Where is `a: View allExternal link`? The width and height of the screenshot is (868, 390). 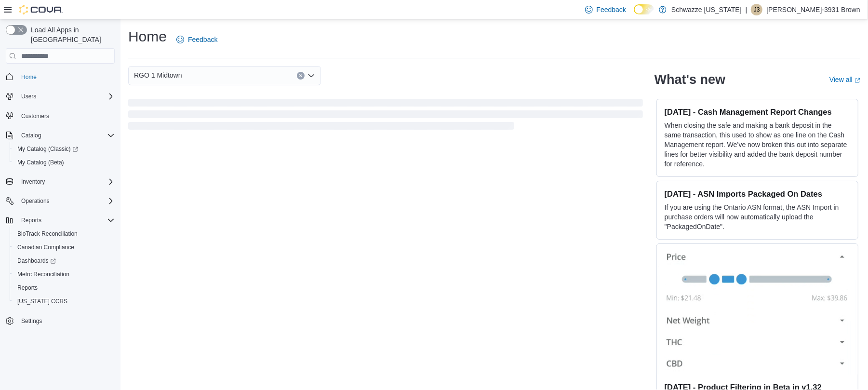
a: View allExternal link is located at coordinates (845, 80).